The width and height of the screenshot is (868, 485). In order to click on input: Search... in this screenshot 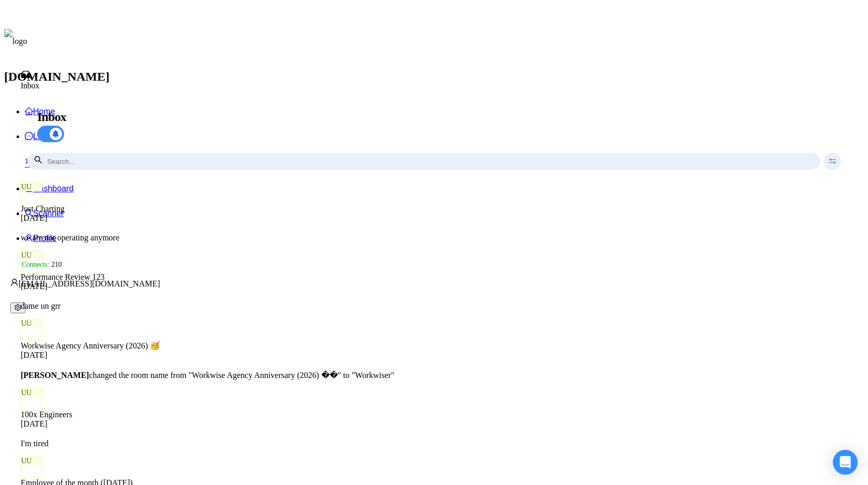, I will do `click(424, 161)`.